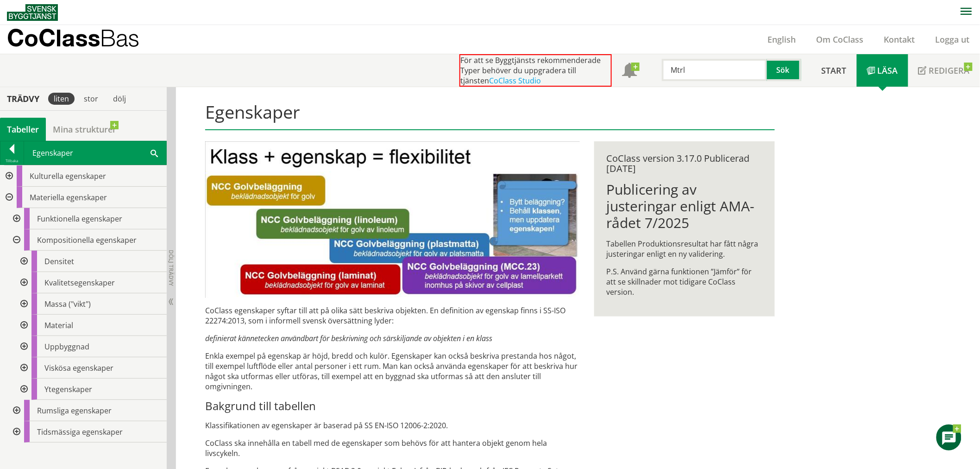  I want to click on span: Material, so click(59, 325).